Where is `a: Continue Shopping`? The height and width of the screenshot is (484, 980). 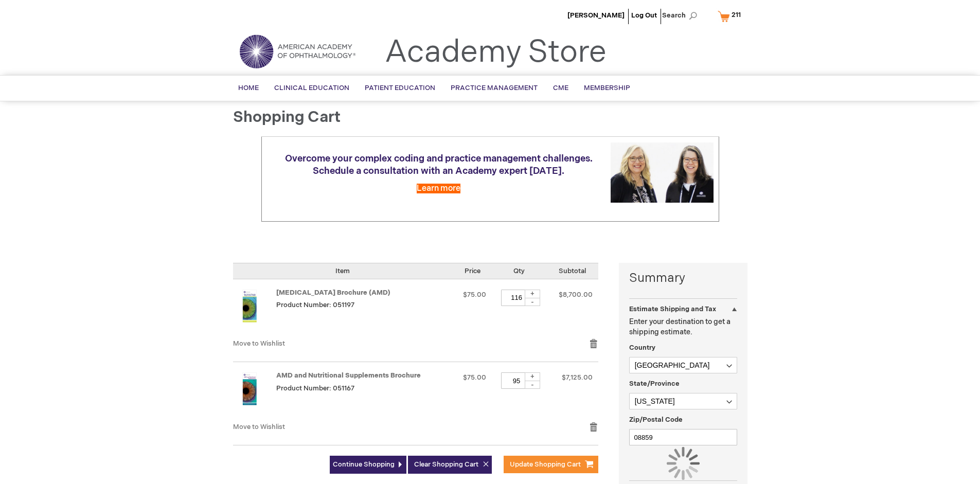 a: Continue Shopping is located at coordinates (368, 465).